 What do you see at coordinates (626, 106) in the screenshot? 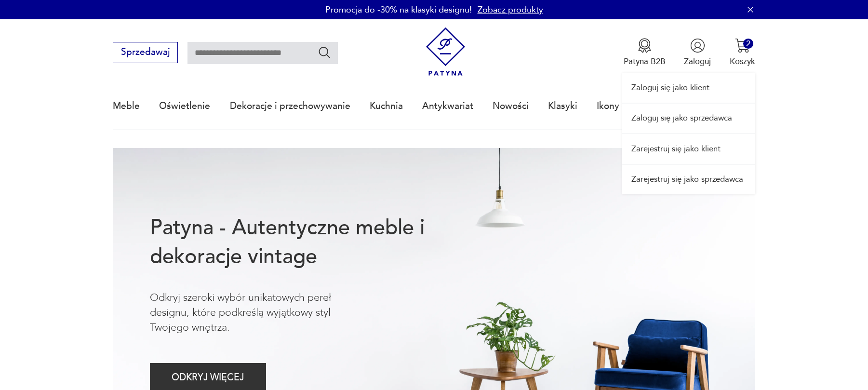
I see `a: Ikony designu` at bounding box center [626, 106].